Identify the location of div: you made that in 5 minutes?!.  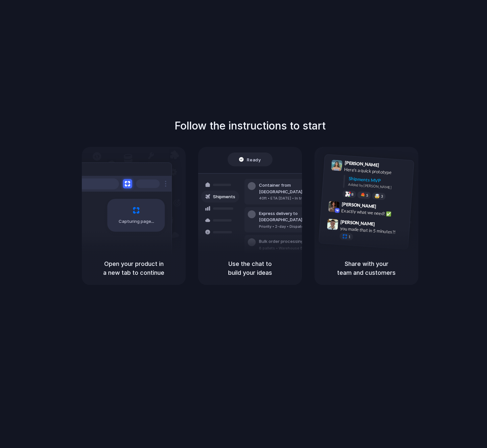
(372, 231).